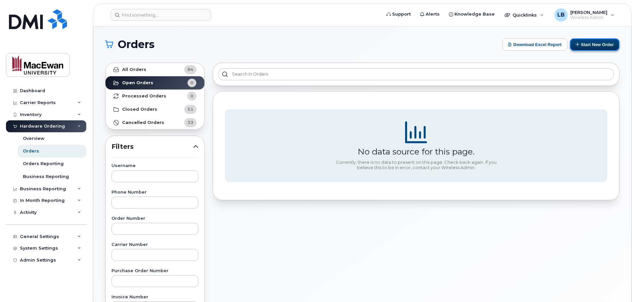 This screenshot has width=635, height=302. What do you see at coordinates (143, 123) in the screenshot?
I see `strong: Cancelled Orders` at bounding box center [143, 123].